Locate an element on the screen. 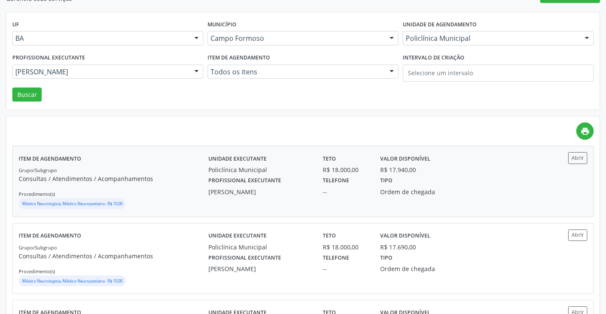 The width and height of the screenshot is (606, 314). i: print is located at coordinates (585, 131).